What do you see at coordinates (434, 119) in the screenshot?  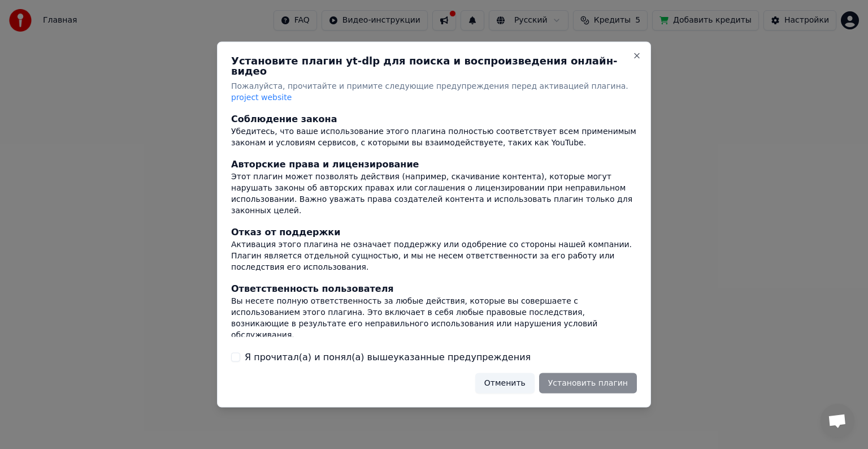 I see `div: Соблюдение закона` at bounding box center [434, 119].